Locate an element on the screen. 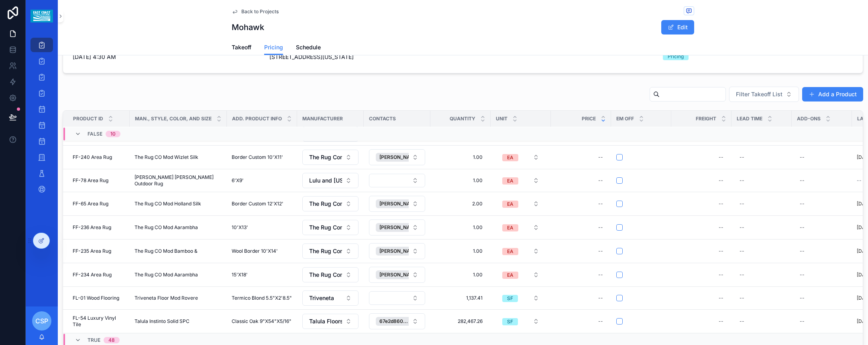  a: Back to Projects is located at coordinates (255, 12).